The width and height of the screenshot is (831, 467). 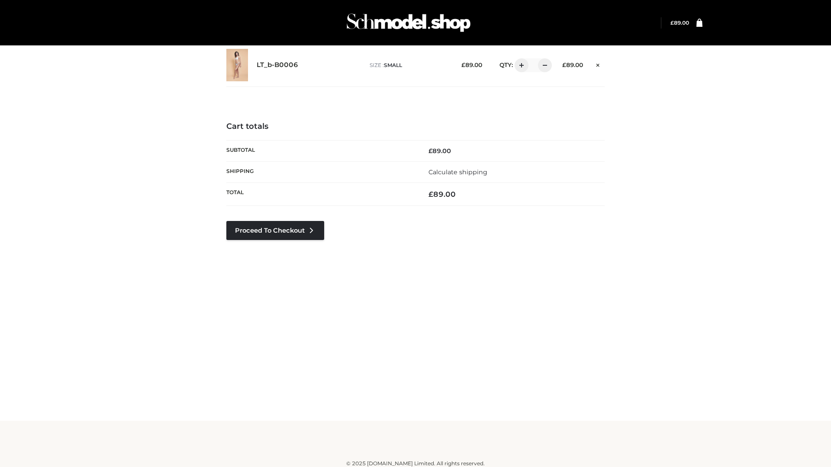 I want to click on th: Shipping, so click(x=321, y=172).